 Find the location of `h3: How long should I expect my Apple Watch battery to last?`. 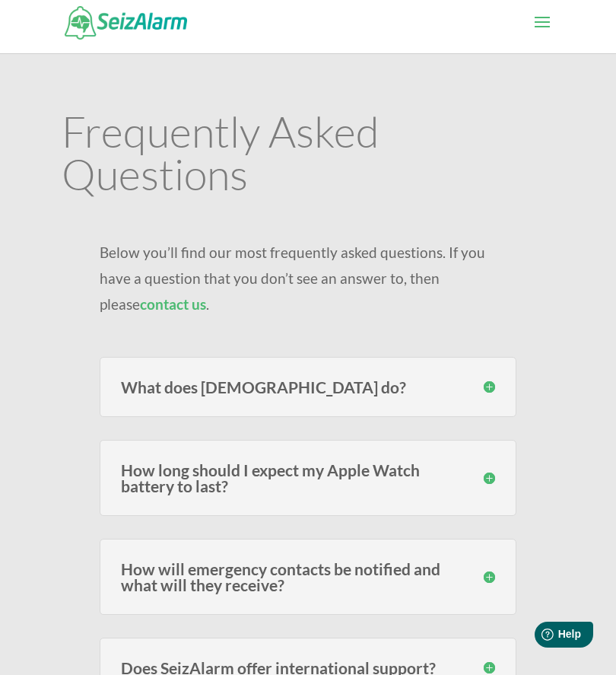

h3: How long should I expect my Apple Watch battery to last? is located at coordinates (308, 478).